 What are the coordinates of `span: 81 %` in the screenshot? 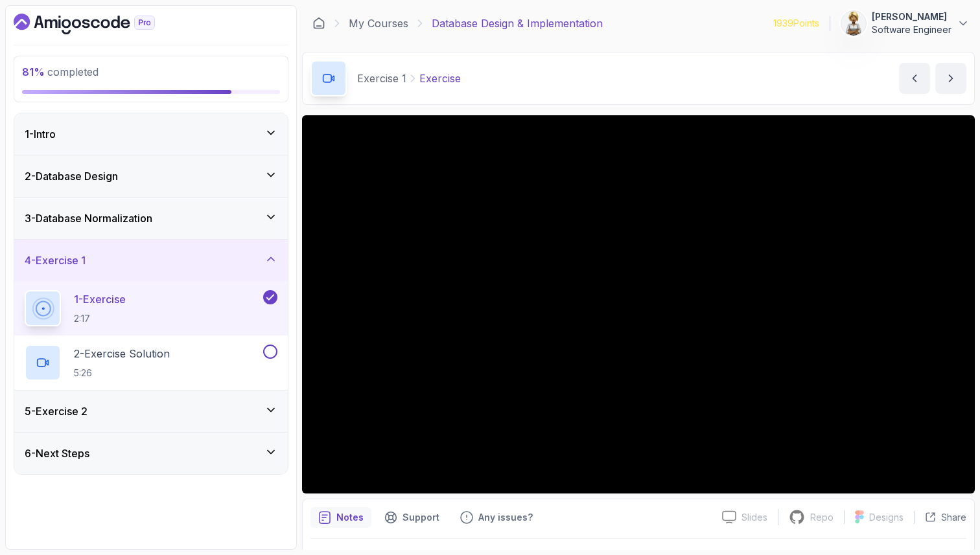 It's located at (33, 72).